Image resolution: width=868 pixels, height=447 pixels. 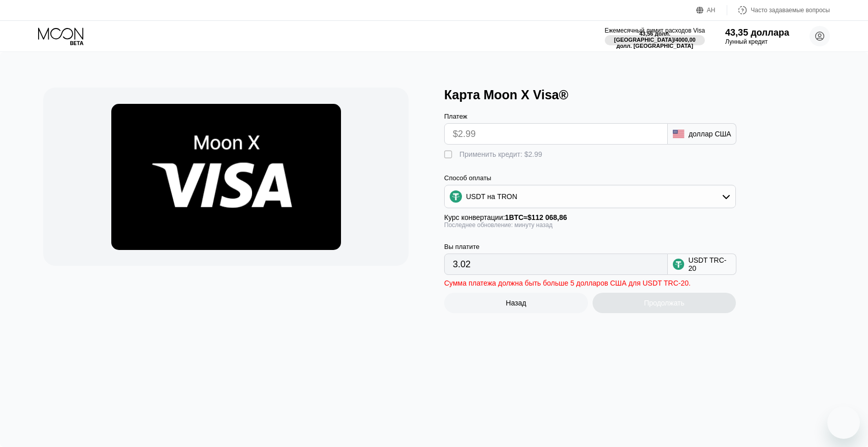 What do you see at coordinates (791, 10) in the screenshot?
I see `font: Часто задаваемые вопросы` at bounding box center [791, 10].